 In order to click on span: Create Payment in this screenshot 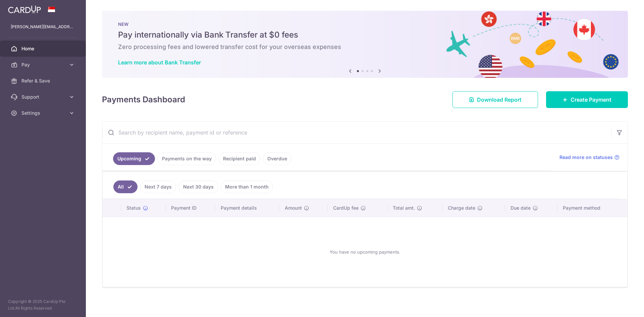, I will do `click(591, 100)`.